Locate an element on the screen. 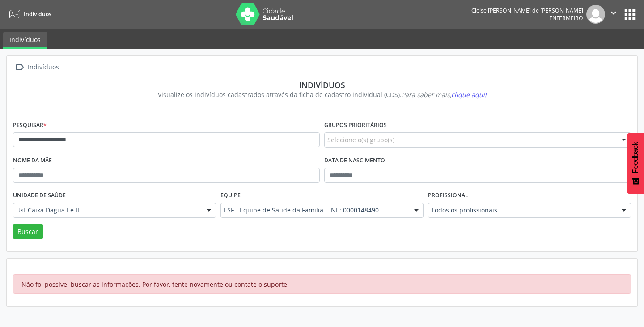  a:  Indivíduos is located at coordinates (37, 67).